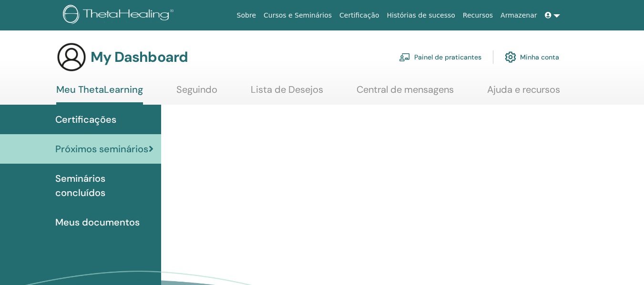  What do you see at coordinates (519, 15) in the screenshot?
I see `a: Armazenar` at bounding box center [519, 15].